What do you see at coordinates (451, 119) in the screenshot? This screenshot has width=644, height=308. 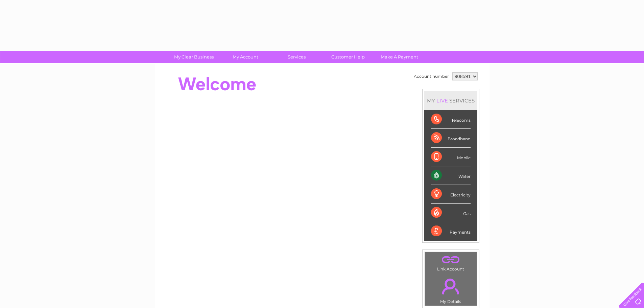 I see `div: Telecoms` at bounding box center [451, 119].